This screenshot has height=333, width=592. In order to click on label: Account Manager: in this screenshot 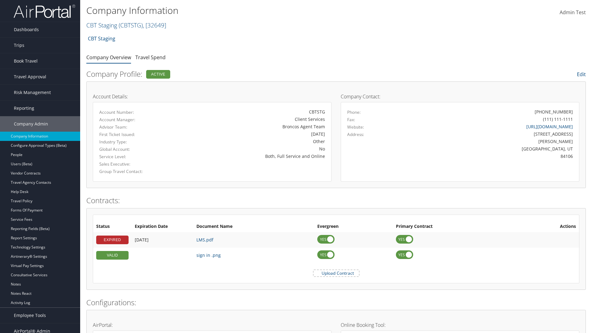, I will do `click(134, 120)`.